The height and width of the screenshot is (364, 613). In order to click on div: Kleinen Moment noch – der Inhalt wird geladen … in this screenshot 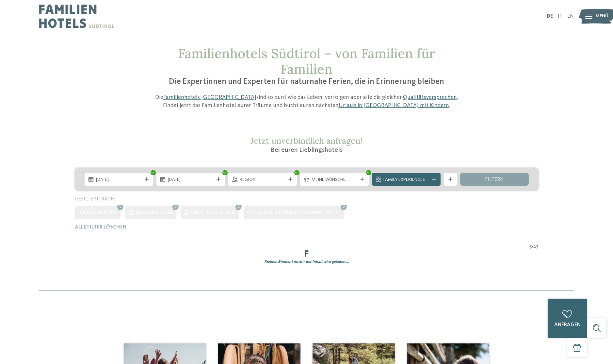, I will do `click(307, 262)`.